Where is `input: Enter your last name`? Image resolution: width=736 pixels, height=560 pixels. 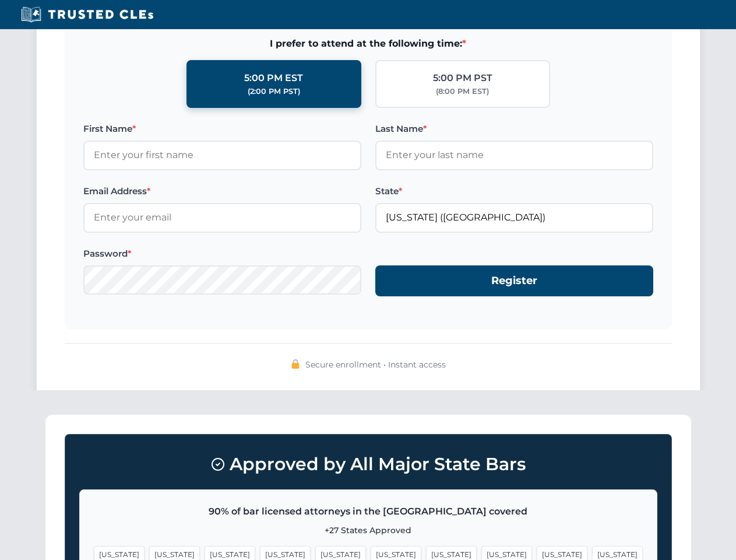
input: Enter your last name is located at coordinates (514, 155).